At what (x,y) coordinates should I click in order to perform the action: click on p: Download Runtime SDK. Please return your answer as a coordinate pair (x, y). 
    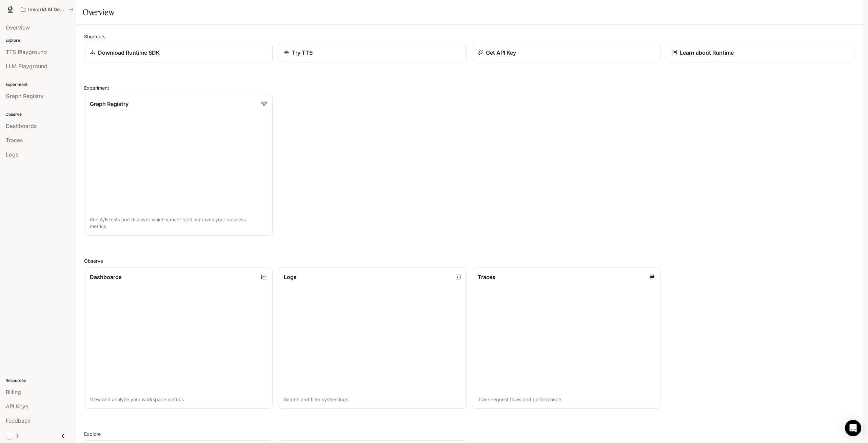
    Looking at the image, I should click on (129, 52).